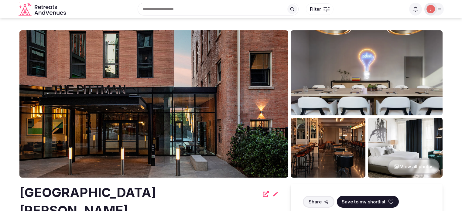 This screenshot has width=462, height=211. What do you see at coordinates (414, 167) in the screenshot?
I see `button: View all photos` at bounding box center [414, 167].